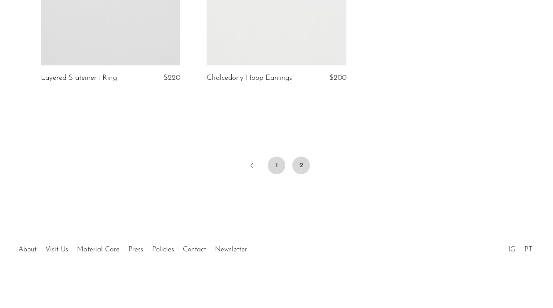 The height and width of the screenshot is (308, 553). Describe the element at coordinates (337, 78) in the screenshot. I see `span: $200` at that location.